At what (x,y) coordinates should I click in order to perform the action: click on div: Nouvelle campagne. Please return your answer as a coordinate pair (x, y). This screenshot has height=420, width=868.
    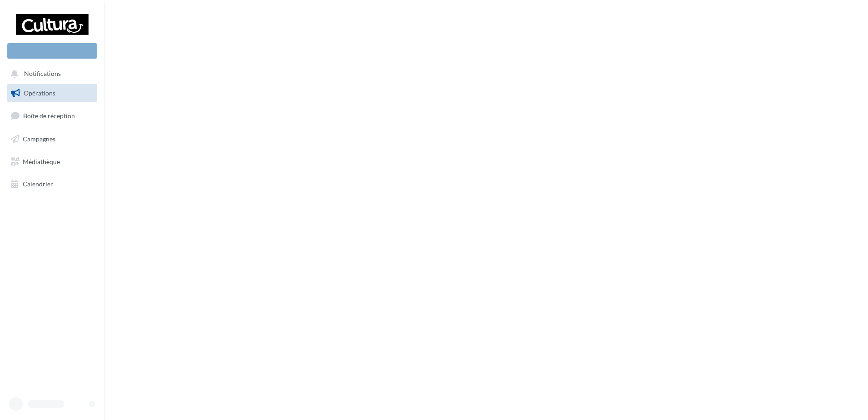
    Looking at the image, I should click on (52, 51).